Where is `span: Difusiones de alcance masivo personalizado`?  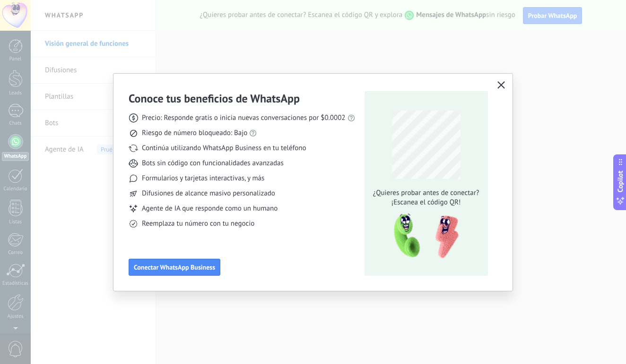 span: Difusiones de alcance masivo personalizado is located at coordinates (209, 194).